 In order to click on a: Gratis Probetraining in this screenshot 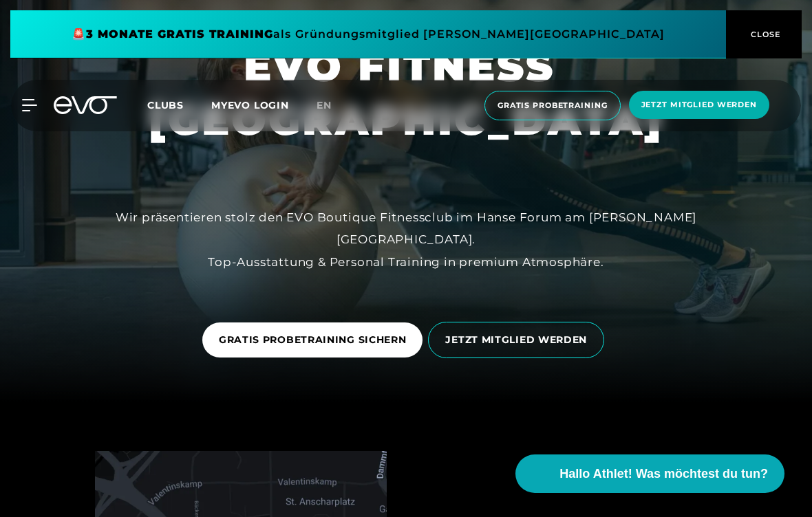, I will do `click(552, 105)`.